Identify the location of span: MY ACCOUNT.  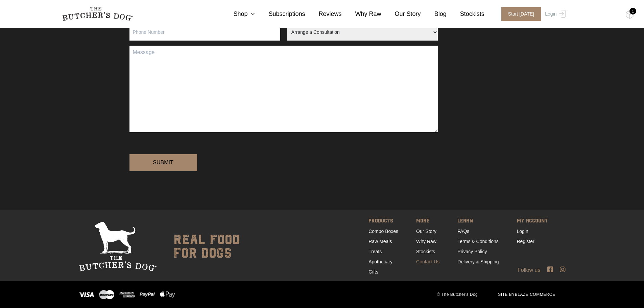
(532, 221).